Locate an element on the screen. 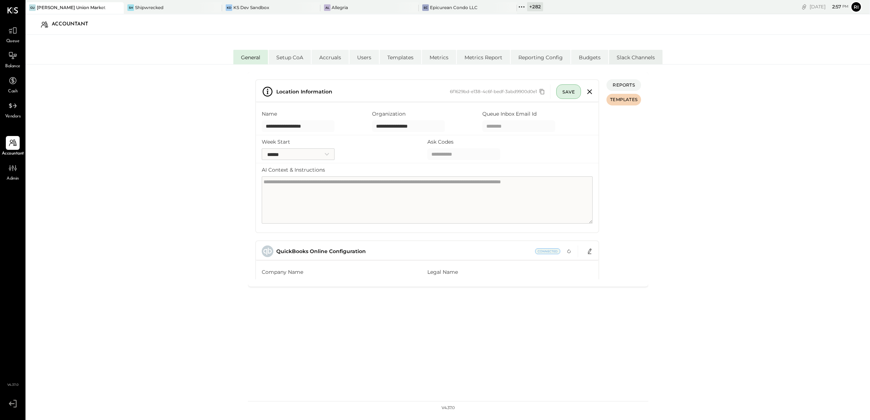  span: Cash is located at coordinates (13, 92).